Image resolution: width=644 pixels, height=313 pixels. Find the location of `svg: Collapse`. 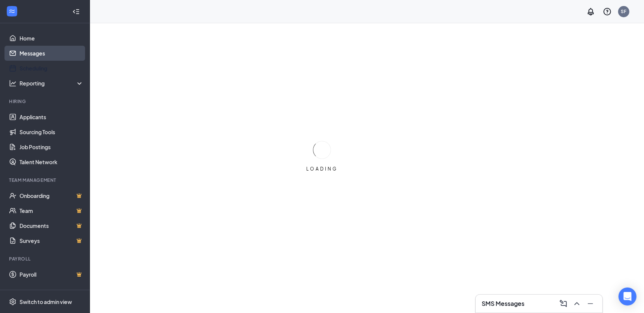

svg: Collapse is located at coordinates (76, 12).